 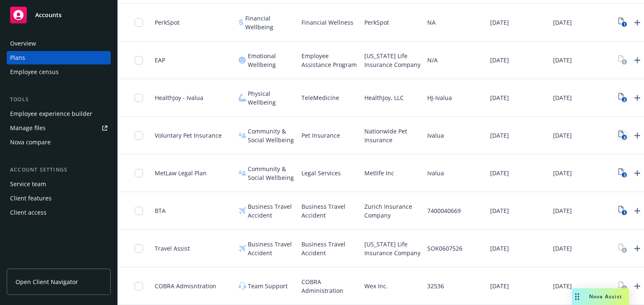 What do you see at coordinates (376, 286) in the screenshot?
I see `span: Wex Inc.` at bounding box center [376, 286].